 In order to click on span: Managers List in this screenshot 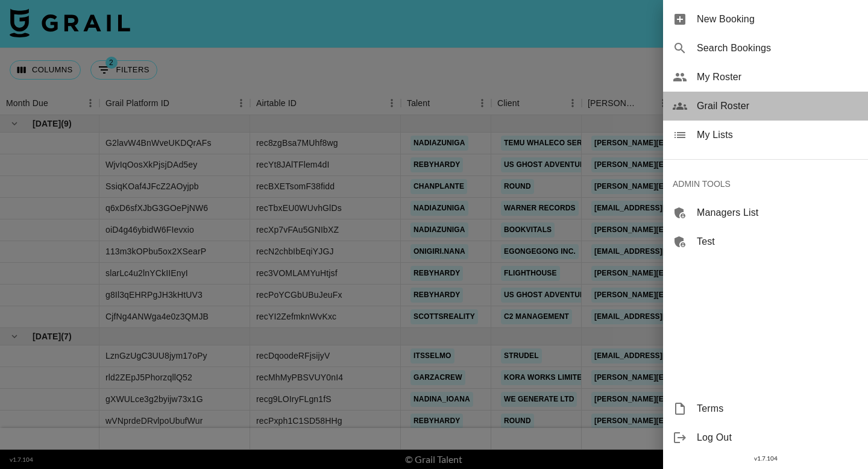, I will do `click(778, 213)`.